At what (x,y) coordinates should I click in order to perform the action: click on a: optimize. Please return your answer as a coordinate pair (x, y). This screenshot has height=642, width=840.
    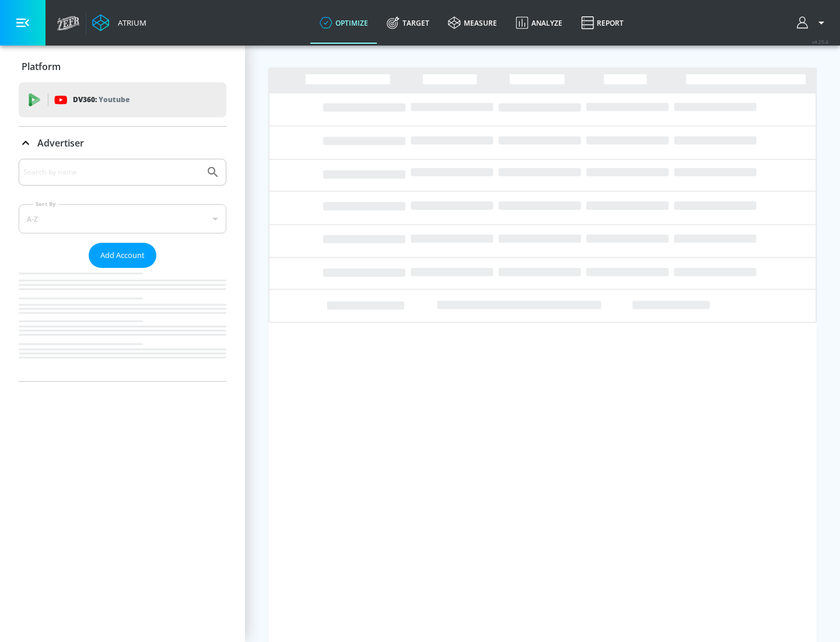
    Looking at the image, I should click on (344, 23).